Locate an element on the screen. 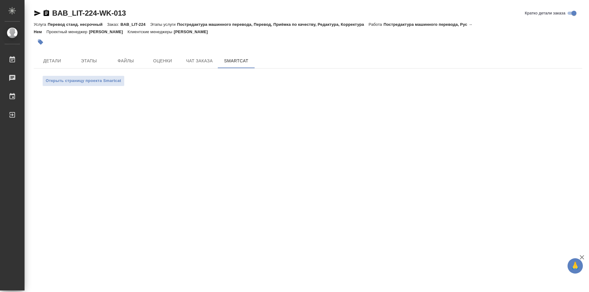  p: BAB_LIT-224 is located at coordinates (135, 24).